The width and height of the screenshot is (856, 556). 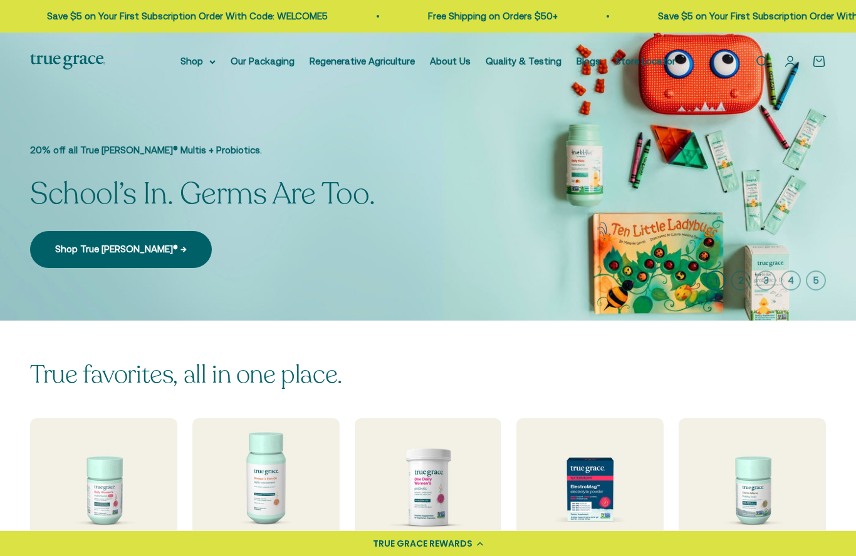 I want to click on a: Quality & Testing, so click(x=523, y=61).